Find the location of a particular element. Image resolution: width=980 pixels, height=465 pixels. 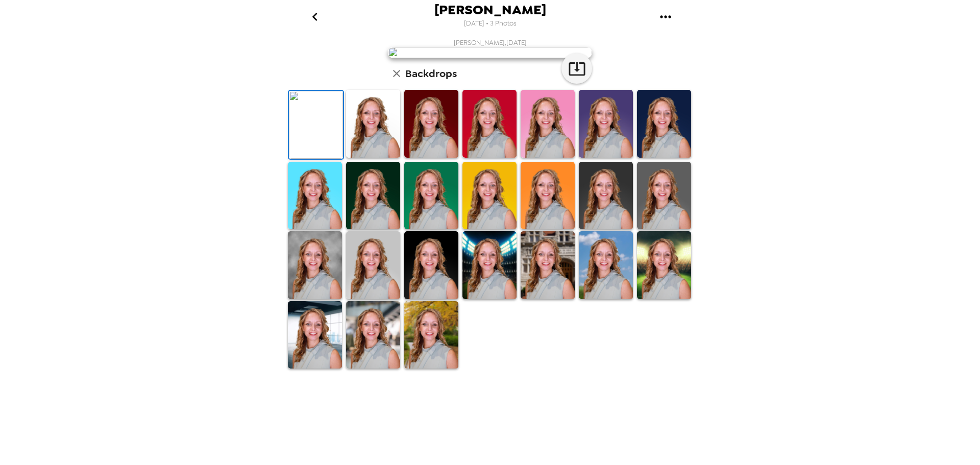

h6: Backdrops is located at coordinates (431, 74).